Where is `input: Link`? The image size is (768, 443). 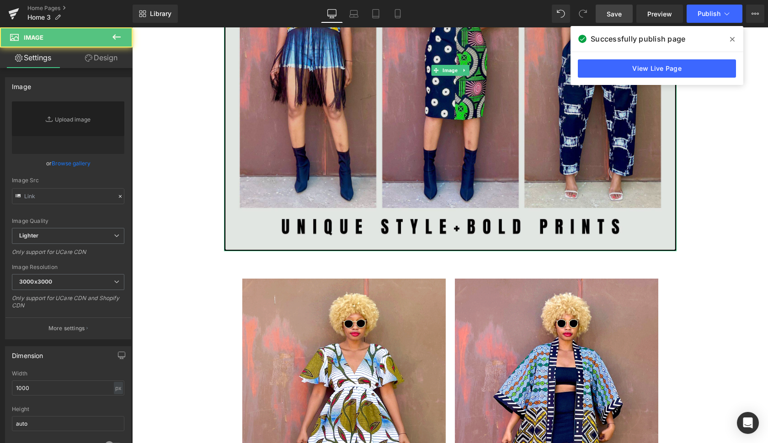 input: Link is located at coordinates (68, 196).